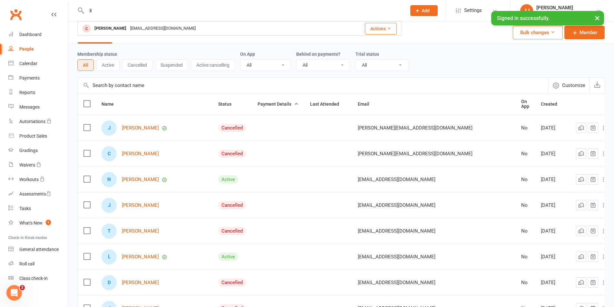 This screenshot has height=307, width=614. Describe the element at coordinates (523, 18) in the screenshot. I see `span: Signed in successfully.` at that location.